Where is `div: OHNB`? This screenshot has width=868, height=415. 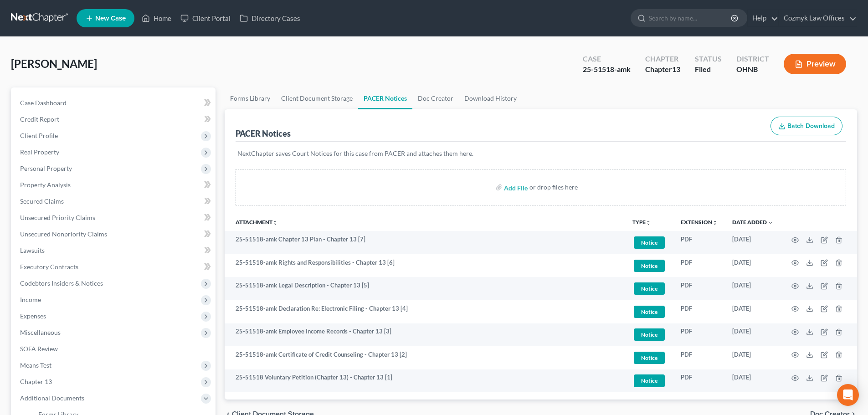
div: OHNB is located at coordinates (752, 70).